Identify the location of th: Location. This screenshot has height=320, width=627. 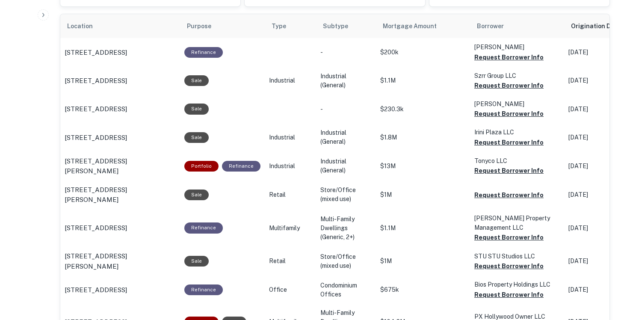
(120, 26).